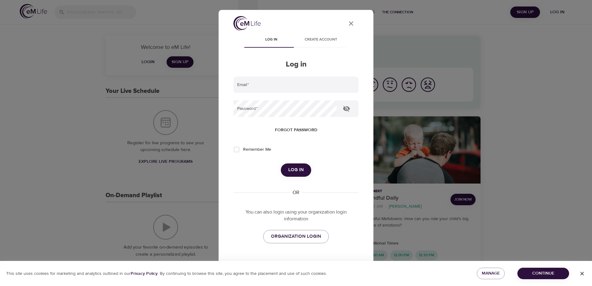 Image resolution: width=592 pixels, height=286 pixels. I want to click on img: logo, so click(247, 23).